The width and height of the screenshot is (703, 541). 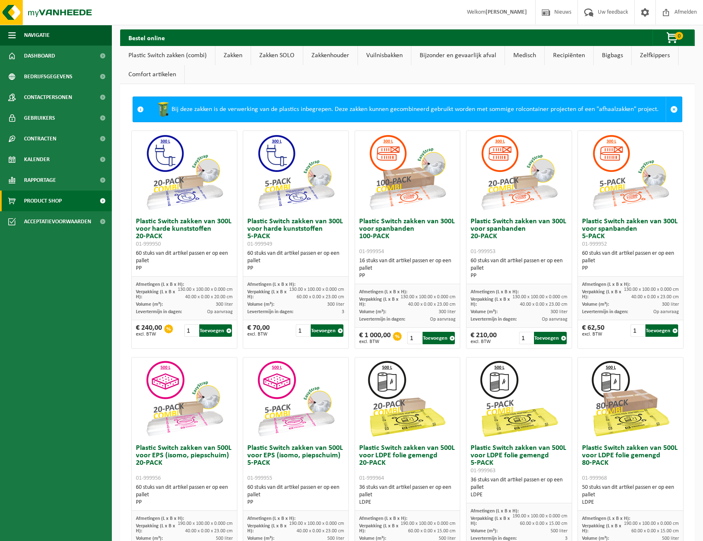 I want to click on div: € 210,00, so click(x=483, y=338).